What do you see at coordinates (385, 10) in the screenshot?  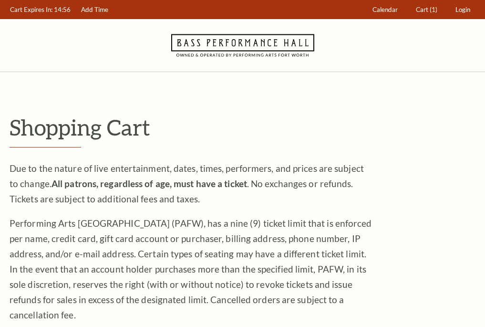 I see `span: Calendar` at bounding box center [385, 10].